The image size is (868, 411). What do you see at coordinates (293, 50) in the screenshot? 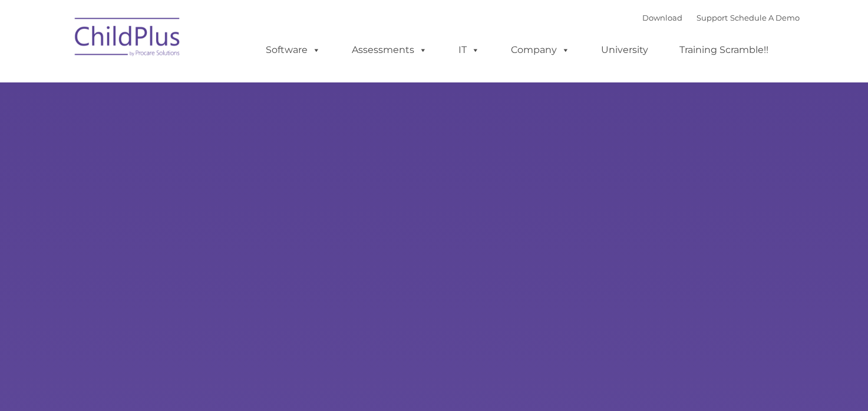
I see `a: Software` at bounding box center [293, 50].